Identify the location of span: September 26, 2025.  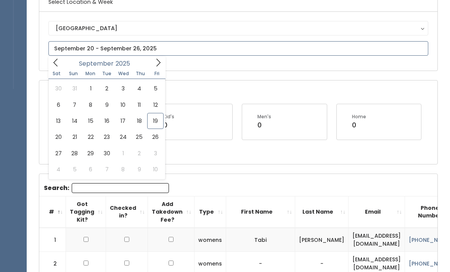
(155, 137).